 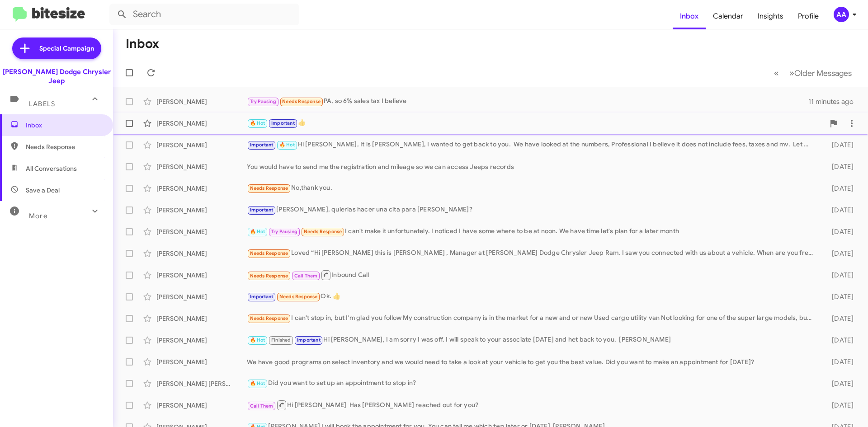 I want to click on button: Next, so click(x=821, y=73).